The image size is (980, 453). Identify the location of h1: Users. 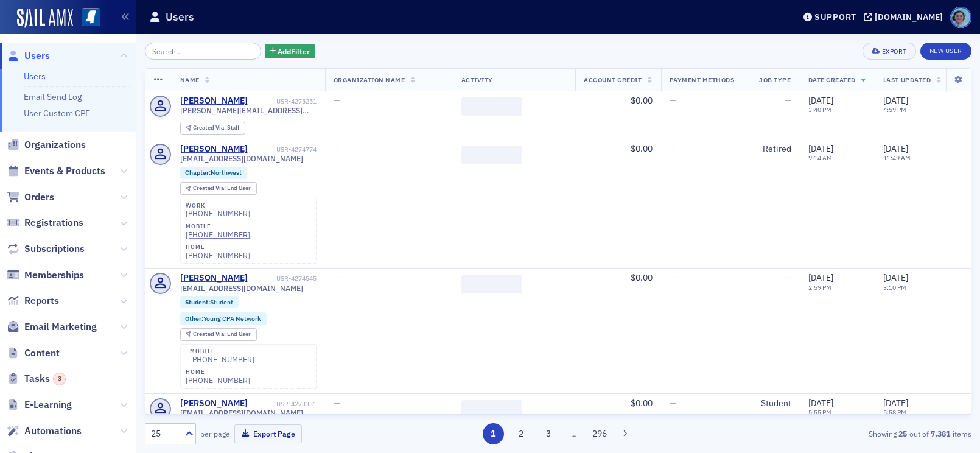
(179, 17).